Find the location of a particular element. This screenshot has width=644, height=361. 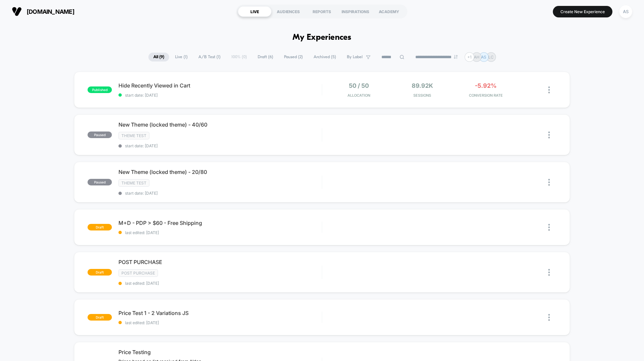

p: AS is located at coordinates (483, 57).